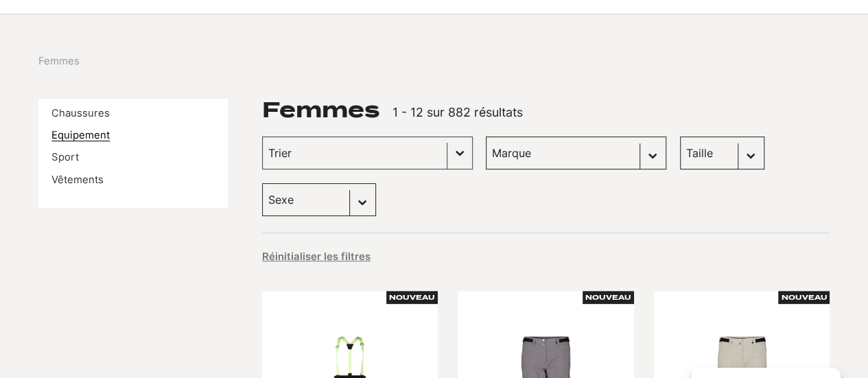 Image resolution: width=868 pixels, height=378 pixels. What do you see at coordinates (59, 61) in the screenshot?
I see `nav: breadcrumbs` at bounding box center [59, 61].